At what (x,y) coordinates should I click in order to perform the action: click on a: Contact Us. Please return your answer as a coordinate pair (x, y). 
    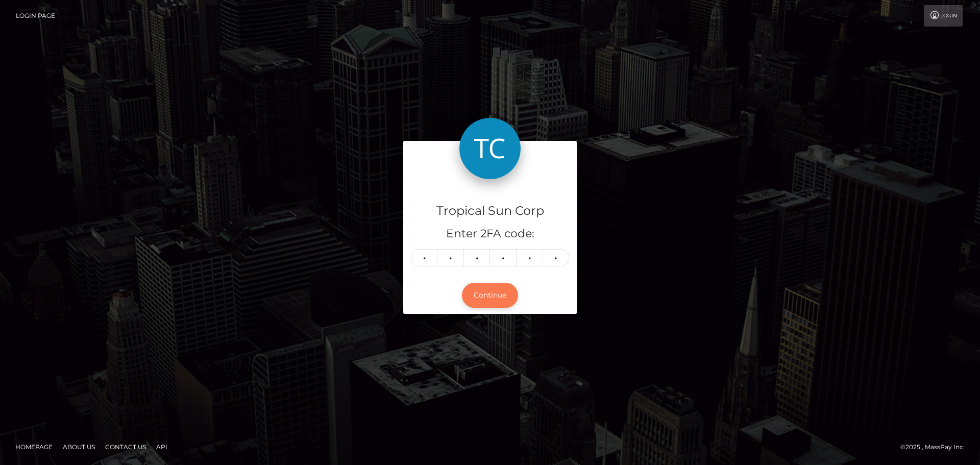
    Looking at the image, I should click on (125, 447).